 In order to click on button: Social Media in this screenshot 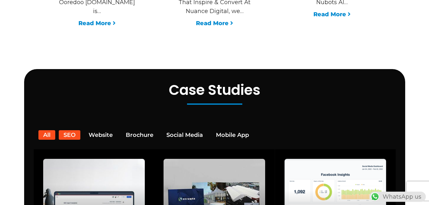, I will do `click(185, 135)`.